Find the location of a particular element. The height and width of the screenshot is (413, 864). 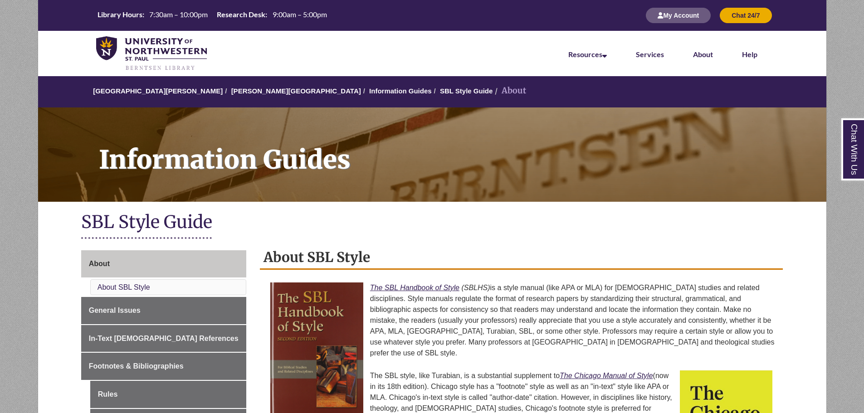

span: 7:30am – 10:00pm is located at coordinates (178, 14).